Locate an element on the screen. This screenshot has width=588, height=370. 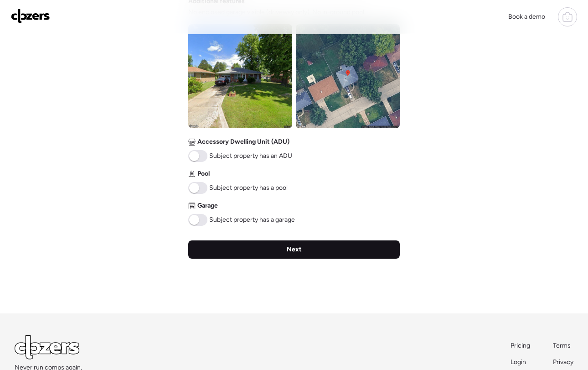
span: Next is located at coordinates (294, 250).